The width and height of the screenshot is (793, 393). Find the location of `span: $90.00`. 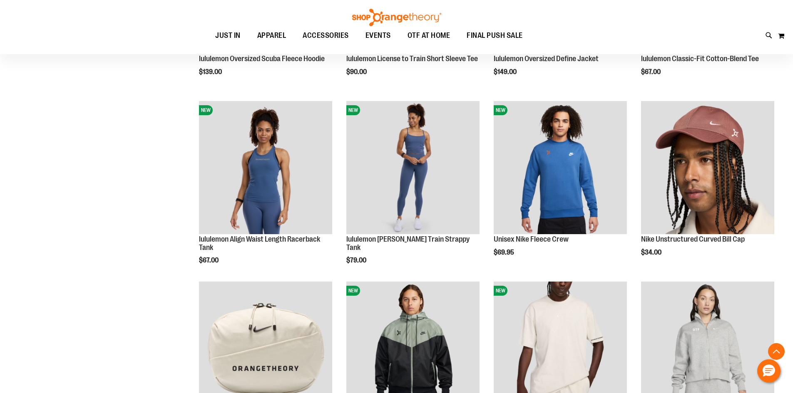

span: $90.00 is located at coordinates (357, 72).